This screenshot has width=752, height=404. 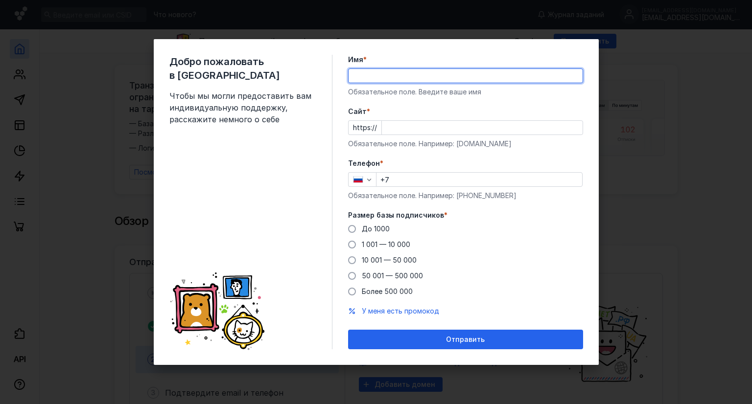 I want to click on span: Более 500 000, so click(x=387, y=291).